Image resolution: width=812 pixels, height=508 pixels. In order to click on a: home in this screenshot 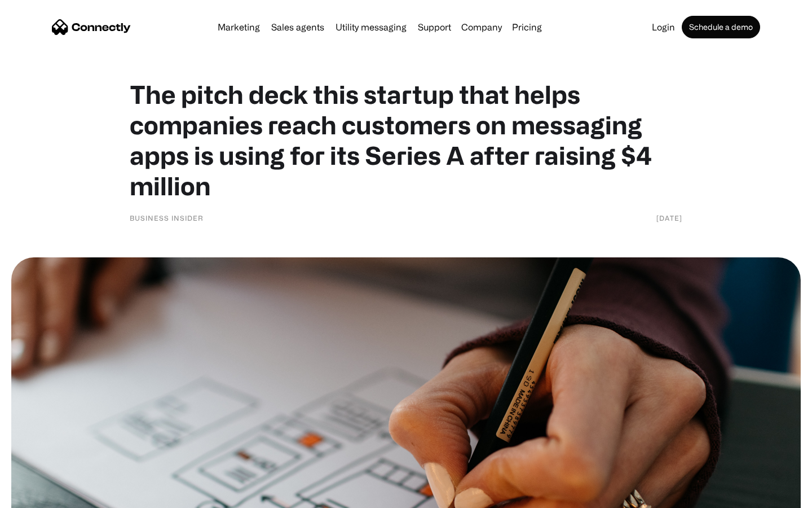, I will do `click(92, 27)`.